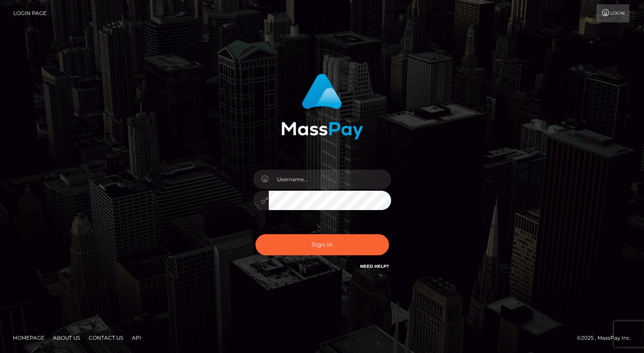 This screenshot has height=353, width=644. Describe the element at coordinates (66, 338) in the screenshot. I see `a: About Us` at that location.